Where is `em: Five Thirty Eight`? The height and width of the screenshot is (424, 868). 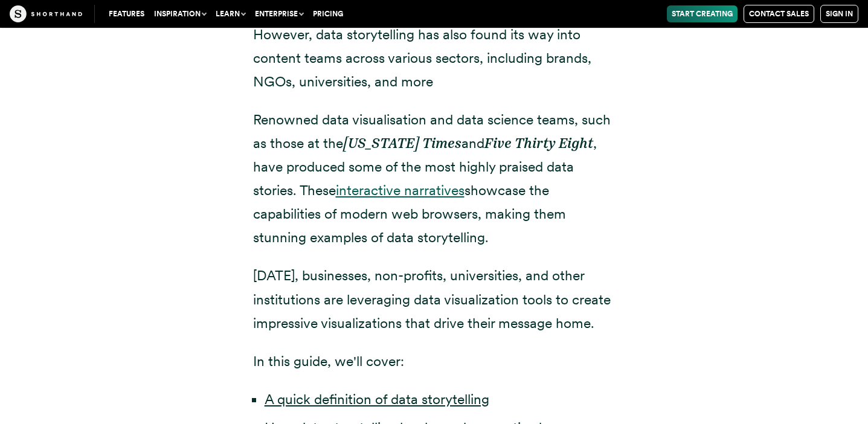
em: Five Thirty Eight is located at coordinates (539, 143).